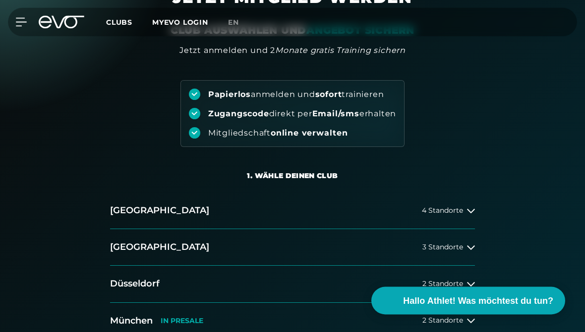 This screenshot has height=332, width=585. I want to click on h2: München, so click(131, 322).